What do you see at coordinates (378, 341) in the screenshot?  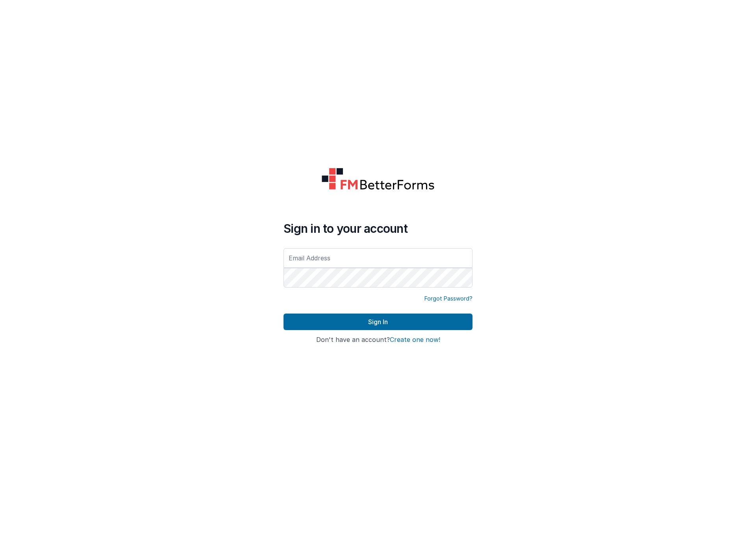 I see `h4: Don't have an account?` at bounding box center [378, 341].